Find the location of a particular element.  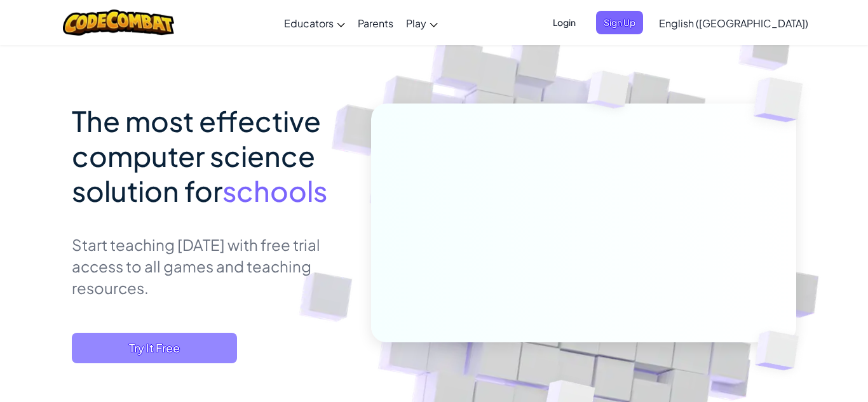

a: Educators is located at coordinates (314, 23).